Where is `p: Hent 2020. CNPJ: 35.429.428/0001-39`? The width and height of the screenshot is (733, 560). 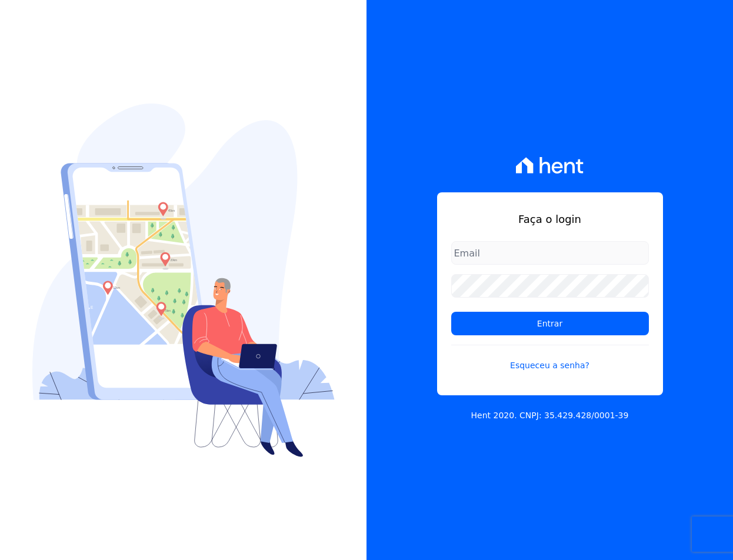
p: Hent 2020. CNPJ: 35.429.428/0001-39 is located at coordinates (550, 415).